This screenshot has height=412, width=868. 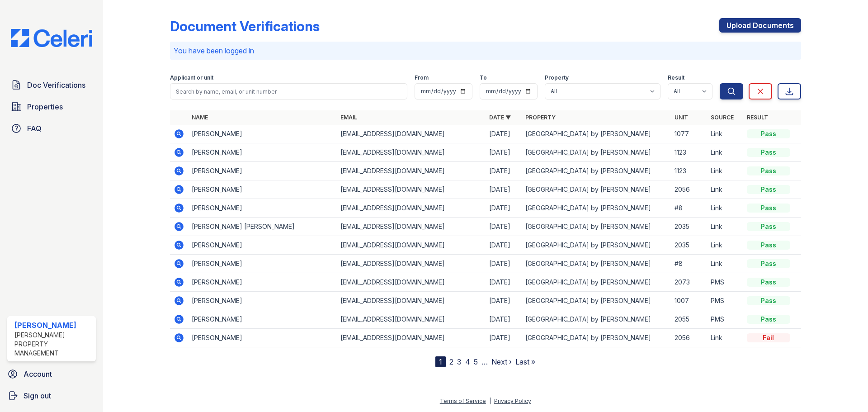 What do you see at coordinates (757, 117) in the screenshot?
I see `a: Result` at bounding box center [757, 117].